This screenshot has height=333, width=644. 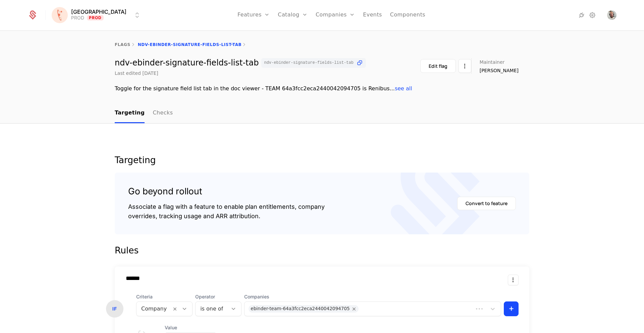 I want to click on a: Targeting, so click(x=129, y=113).